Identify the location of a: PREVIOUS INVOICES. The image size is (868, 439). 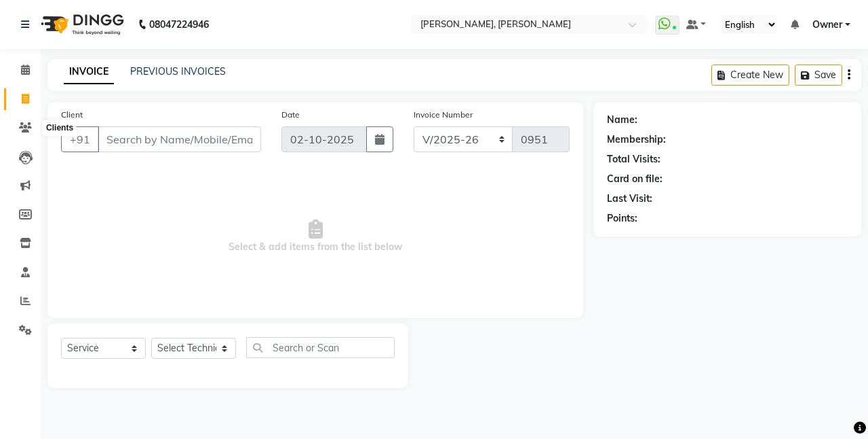
(178, 71).